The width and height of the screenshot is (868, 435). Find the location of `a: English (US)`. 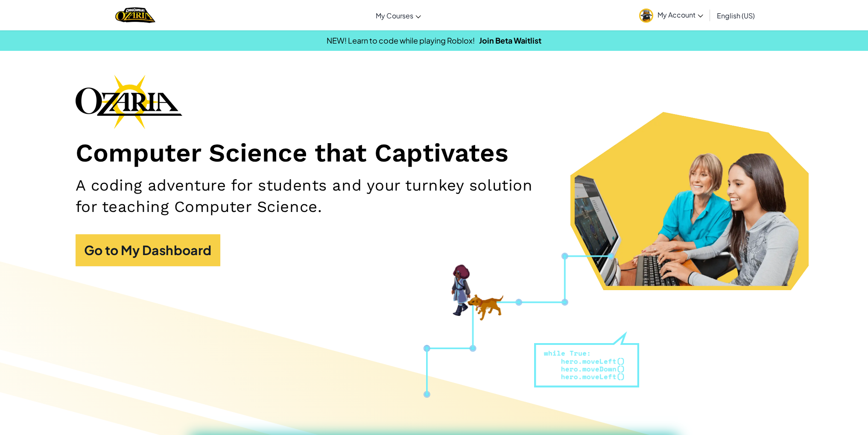

a: English (US) is located at coordinates (736, 15).